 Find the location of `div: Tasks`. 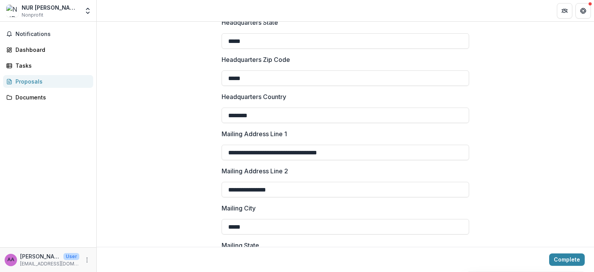

div: Tasks is located at coordinates (51, 65).